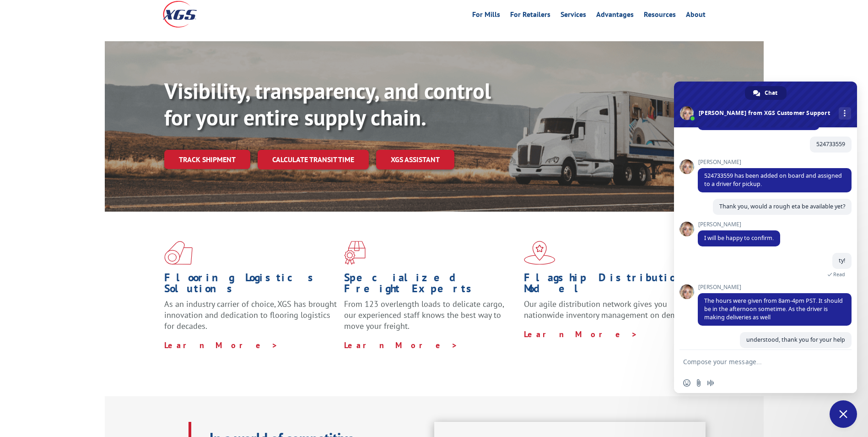  Describe the element at coordinates (739, 238) in the screenshot. I see `span: I will be happy to confirm.` at that location.